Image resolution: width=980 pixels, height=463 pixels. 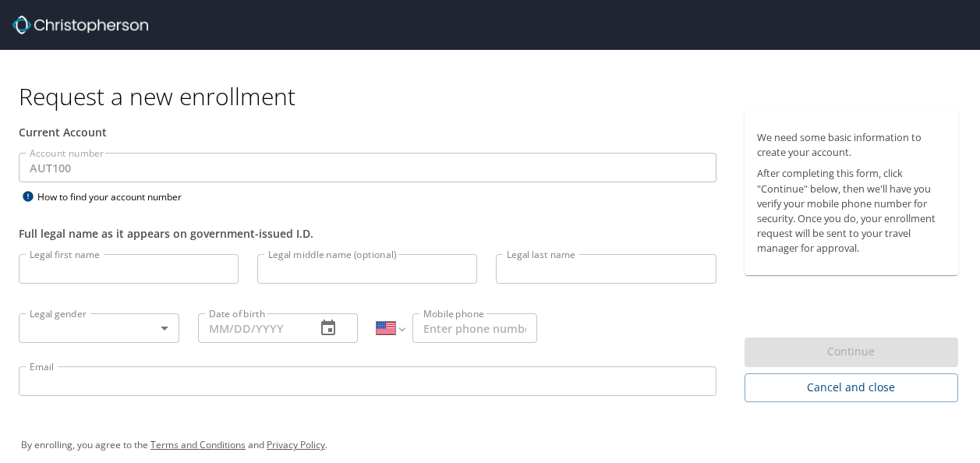 What do you see at coordinates (852, 388) in the screenshot?
I see `span: Cancel and close` at bounding box center [852, 388].